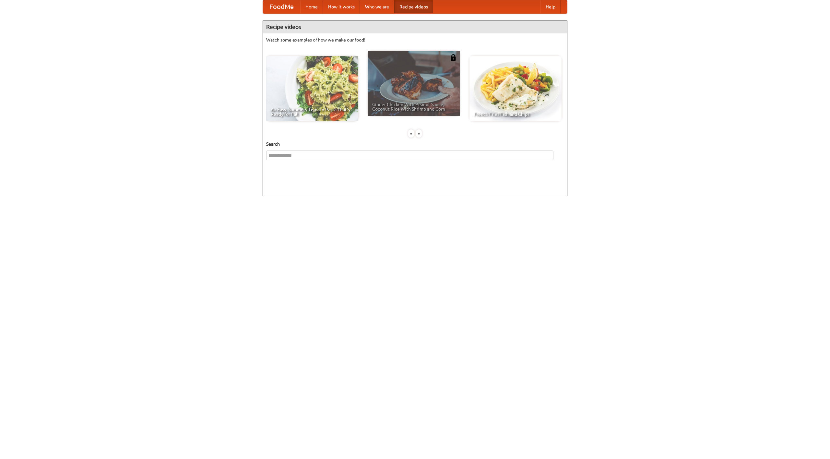 The width and height of the screenshot is (830, 459). I want to click on a: Home, so click(312, 7).